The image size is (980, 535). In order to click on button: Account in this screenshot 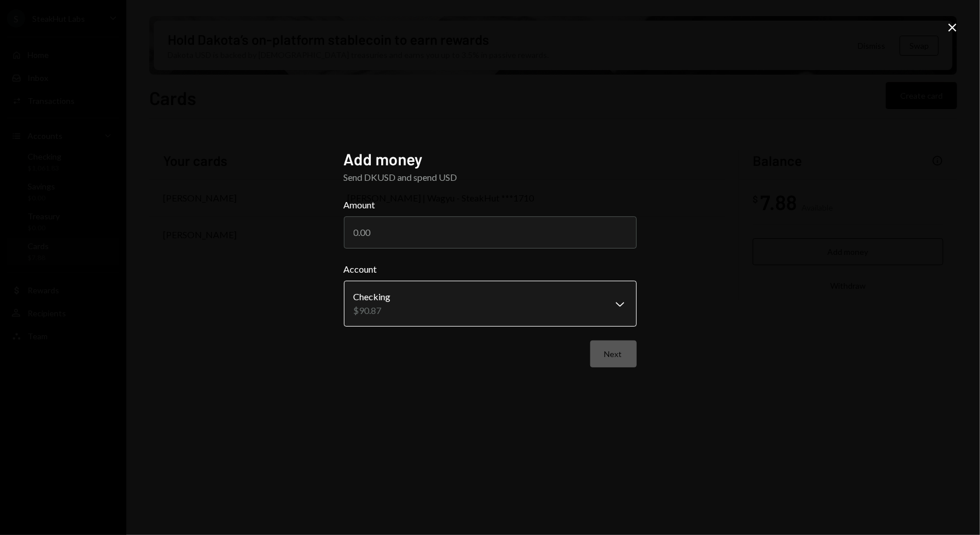, I will do `click(490, 304)`.